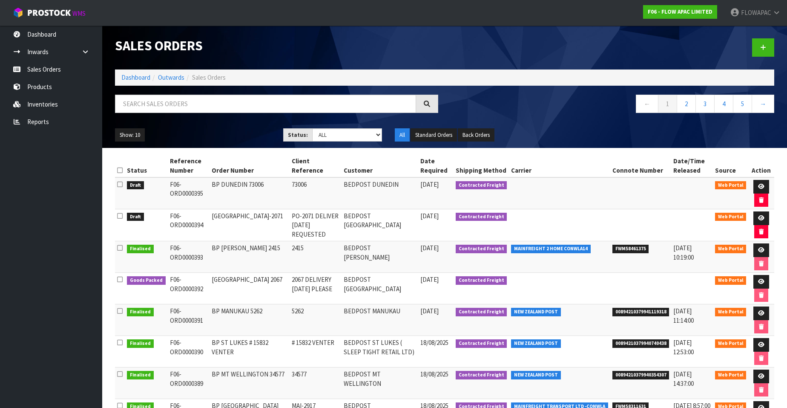 This screenshot has height=408, width=787. I want to click on th: Reference Number, so click(189, 166).